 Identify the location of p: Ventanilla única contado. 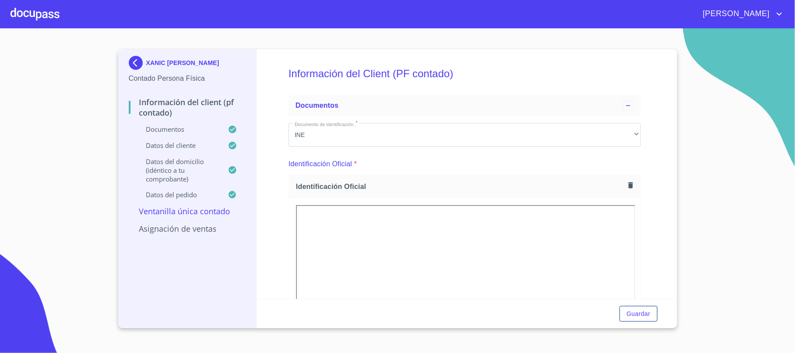
(187, 211).